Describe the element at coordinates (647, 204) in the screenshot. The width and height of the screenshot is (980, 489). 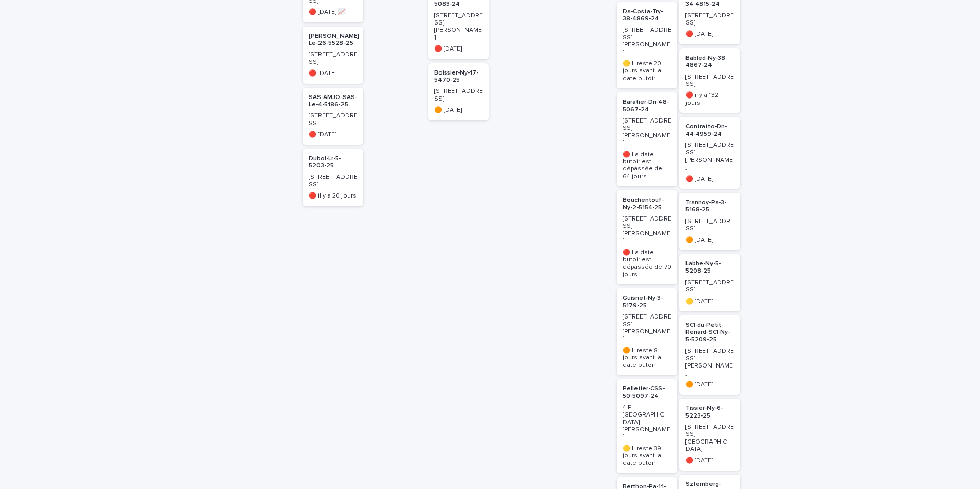
I see `p: Bouchentouf-Ny-2-5154-25` at that location.